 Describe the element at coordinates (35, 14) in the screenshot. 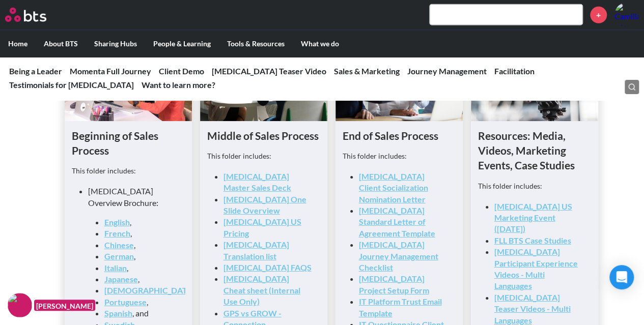

I see `a: Go home` at that location.